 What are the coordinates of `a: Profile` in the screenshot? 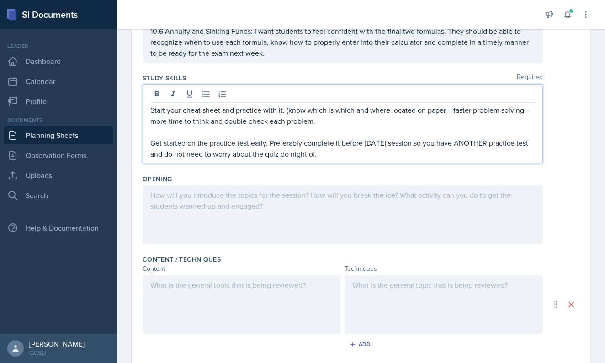 It's located at (58, 101).